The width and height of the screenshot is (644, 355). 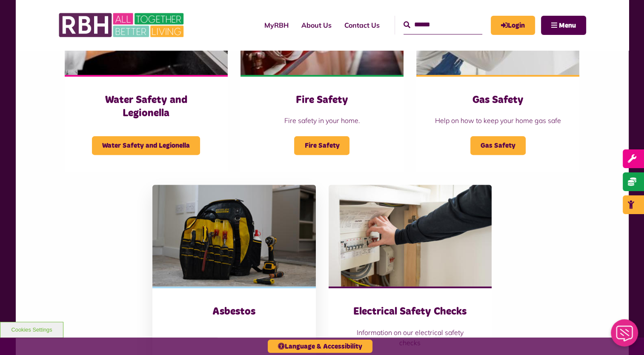 I want to click on img: Electrical Check, so click(x=410, y=236).